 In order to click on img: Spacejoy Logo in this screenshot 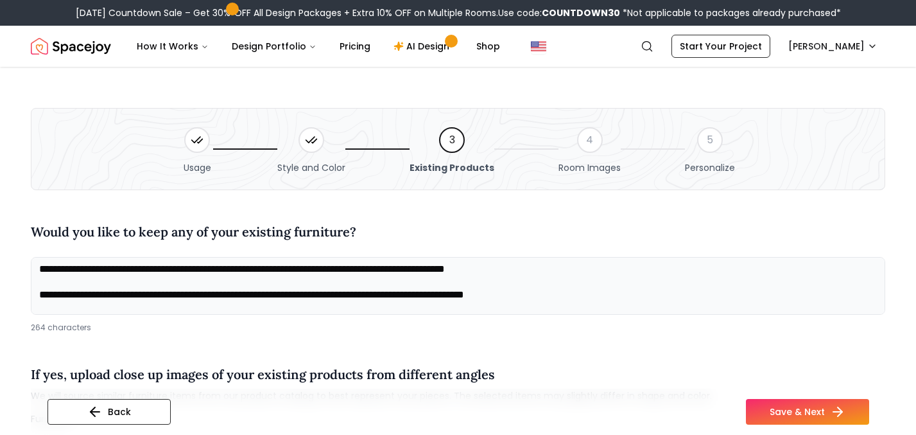, I will do `click(71, 46)`.